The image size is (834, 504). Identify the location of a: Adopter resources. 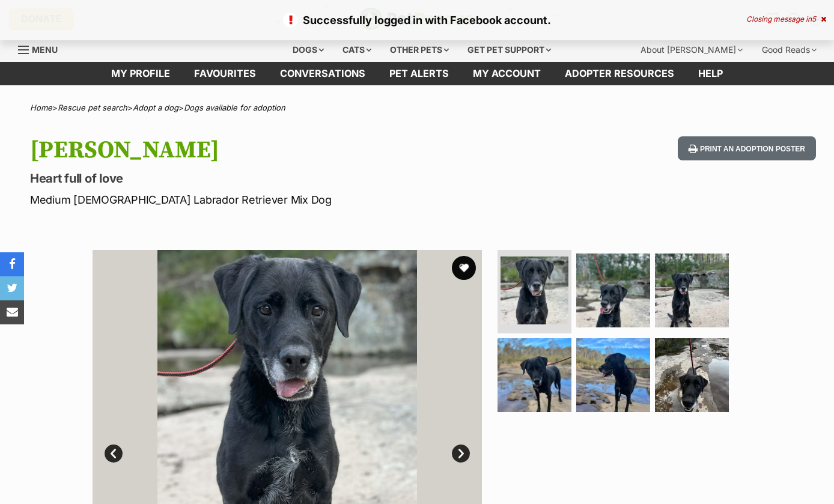
(620, 74).